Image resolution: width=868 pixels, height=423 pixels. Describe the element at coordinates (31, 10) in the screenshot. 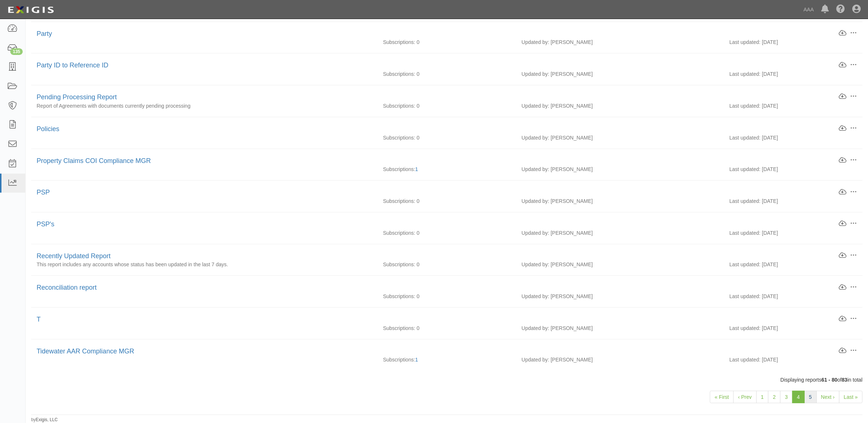

I see `img: logo-5460c22ac91f19d4615b14bd174203de0afe785f0fc80cf4dbbc73dc1793850b.png` at that location.